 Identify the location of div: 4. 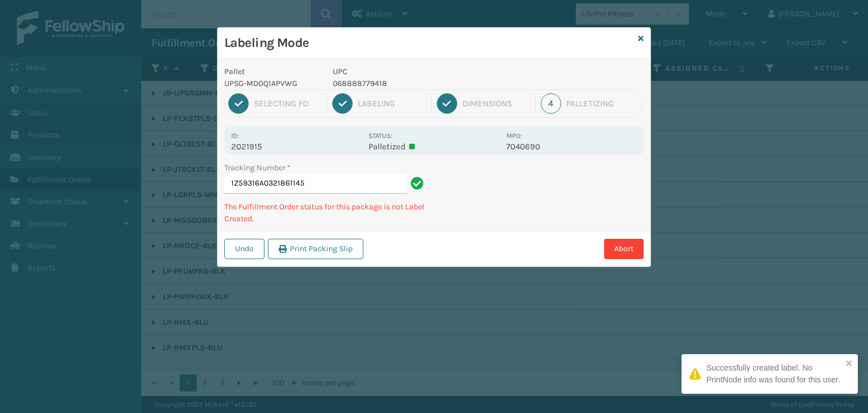
(551, 103).